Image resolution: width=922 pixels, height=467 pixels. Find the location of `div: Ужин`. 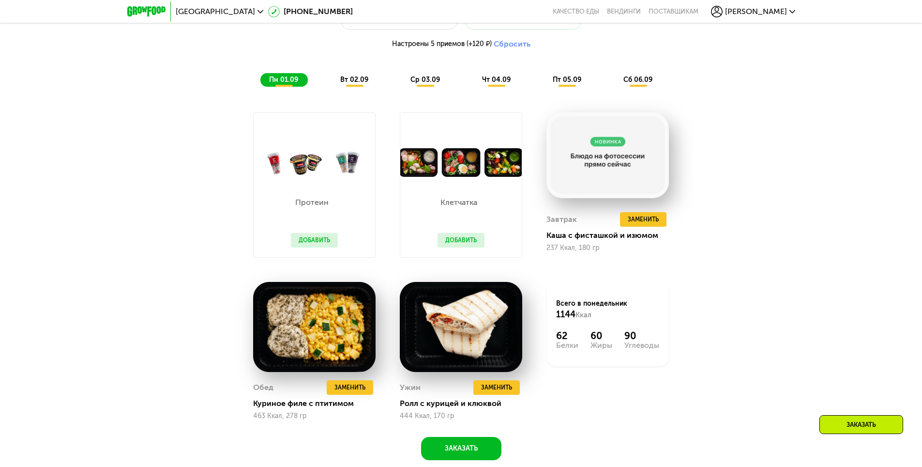

div: Ужин is located at coordinates (410, 387).